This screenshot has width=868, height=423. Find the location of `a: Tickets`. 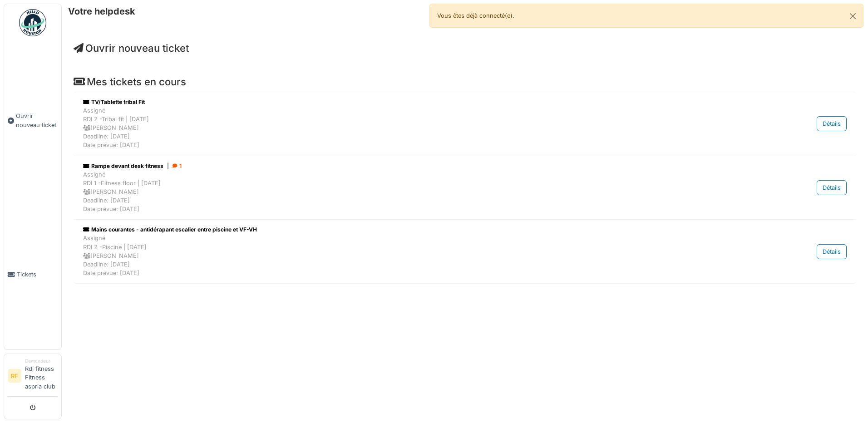

a: Tickets is located at coordinates (32, 274).